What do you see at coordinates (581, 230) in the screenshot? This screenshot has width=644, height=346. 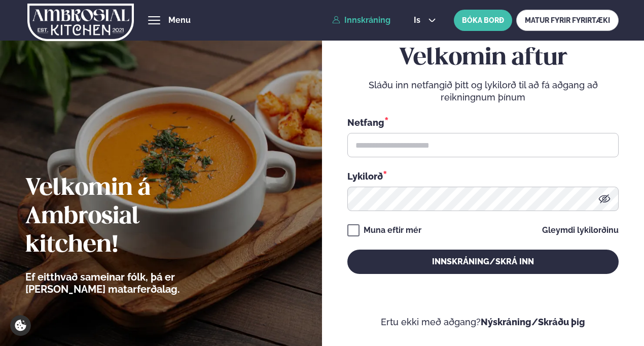 I see `a: Gleymdi lykilorðinu` at bounding box center [581, 230].